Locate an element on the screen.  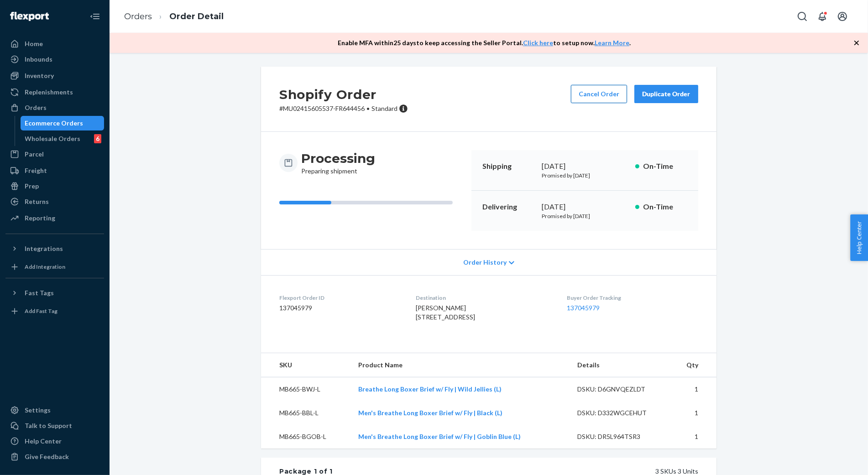
a: Returns is located at coordinates (54, 201).